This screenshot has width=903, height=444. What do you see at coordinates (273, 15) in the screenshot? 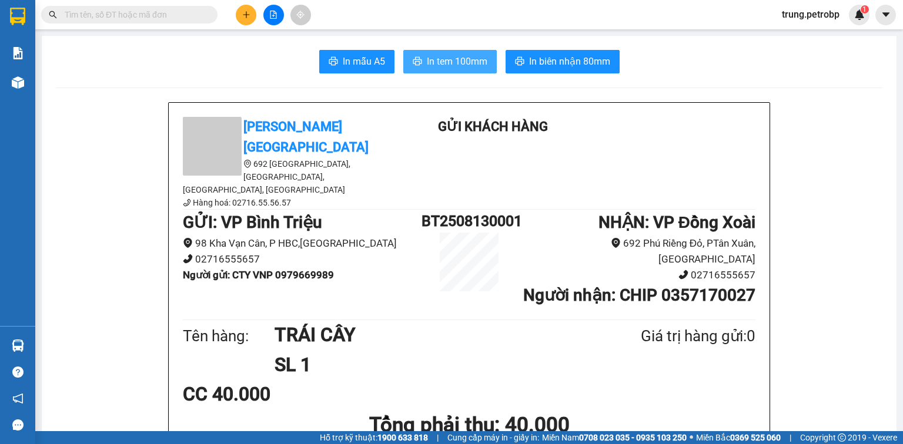
I see `button: file-add` at bounding box center [273, 15].